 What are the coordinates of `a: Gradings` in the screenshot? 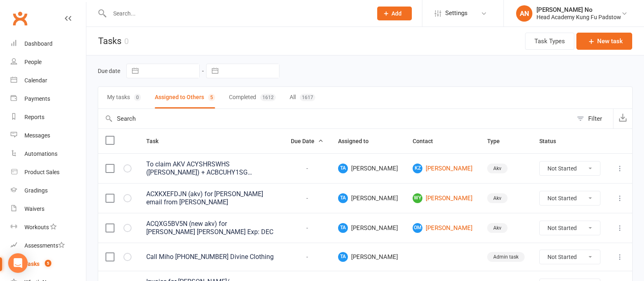 It's located at (48, 190).